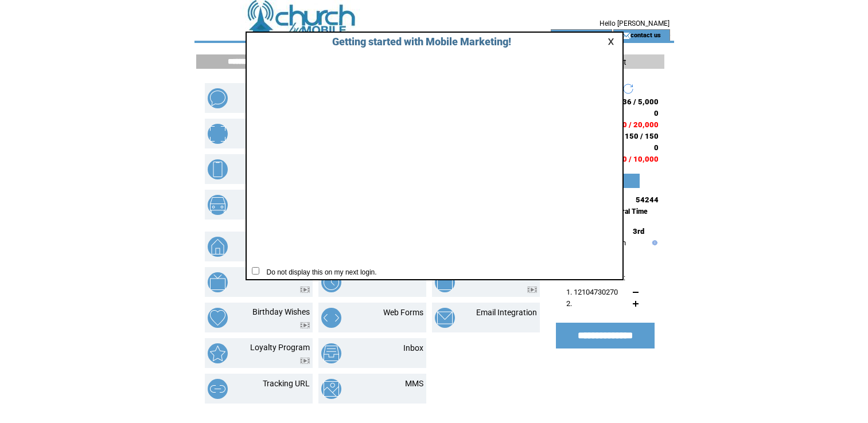 Image resolution: width=868 pixels, height=423 pixels. What do you see at coordinates (641, 136) in the screenshot?
I see `span: 150 / 150` at bounding box center [641, 136].